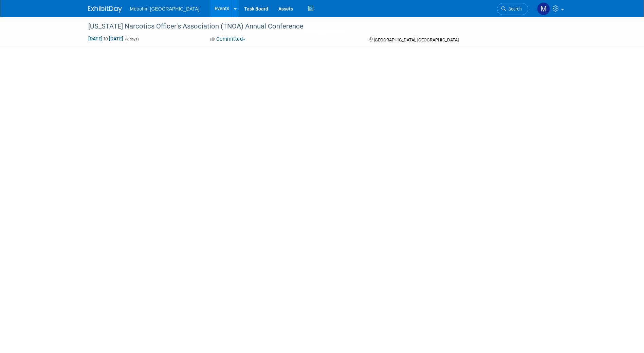 The image size is (644, 353). What do you see at coordinates (543, 9) in the screenshot?
I see `img: Michelle Simoes` at bounding box center [543, 9].